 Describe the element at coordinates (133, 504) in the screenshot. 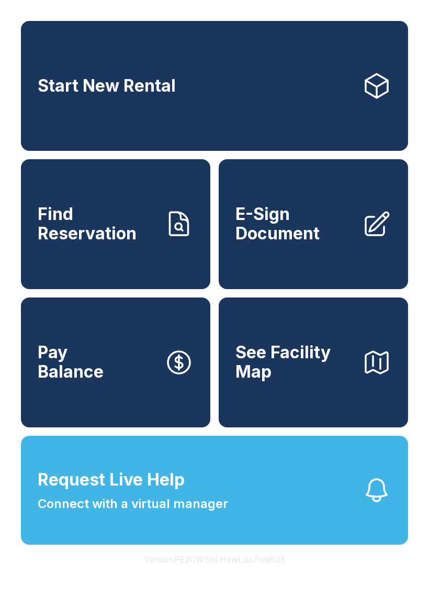

I see `span: Connect with a virtual manager` at that location.